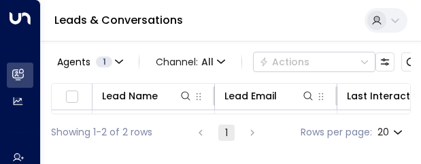  What do you see at coordinates (336, 132) in the screenshot?
I see `label: Rows per page:` at bounding box center [336, 132].